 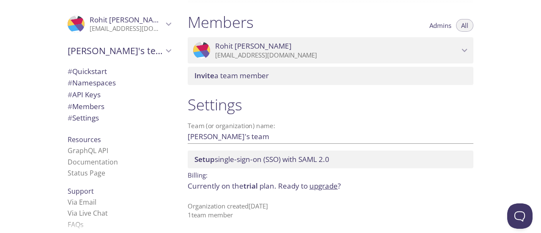 I want to click on h1: Members, so click(x=220, y=22).